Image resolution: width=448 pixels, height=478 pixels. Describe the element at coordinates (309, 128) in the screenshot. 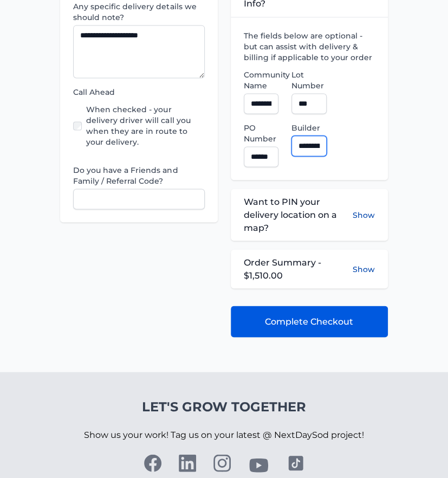

I see `label: Builder` at that location.